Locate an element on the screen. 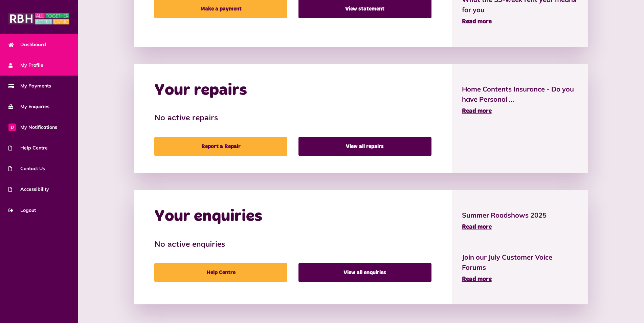 Image resolution: width=644 pixels, height=323 pixels. span: My Payments is located at coordinates (30, 86).